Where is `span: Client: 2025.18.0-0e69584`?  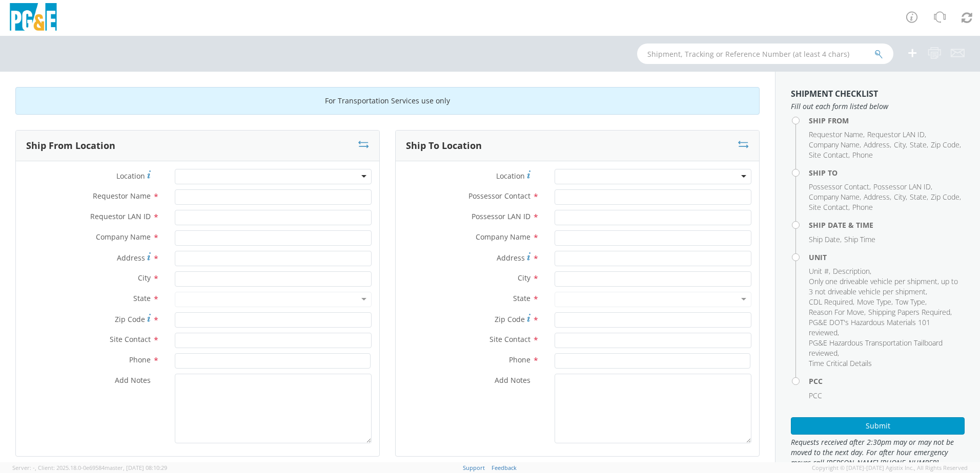 span: Client: 2025.18.0-0e69584 is located at coordinates (103, 468).